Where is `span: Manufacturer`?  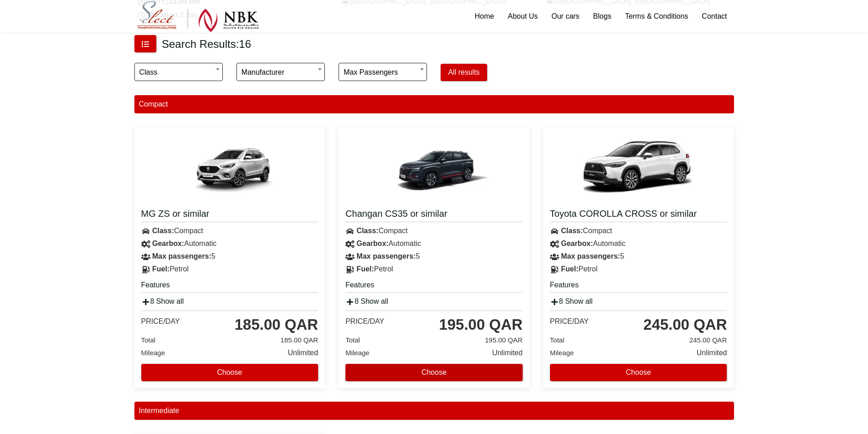 span: Manufacturer is located at coordinates (280, 72).